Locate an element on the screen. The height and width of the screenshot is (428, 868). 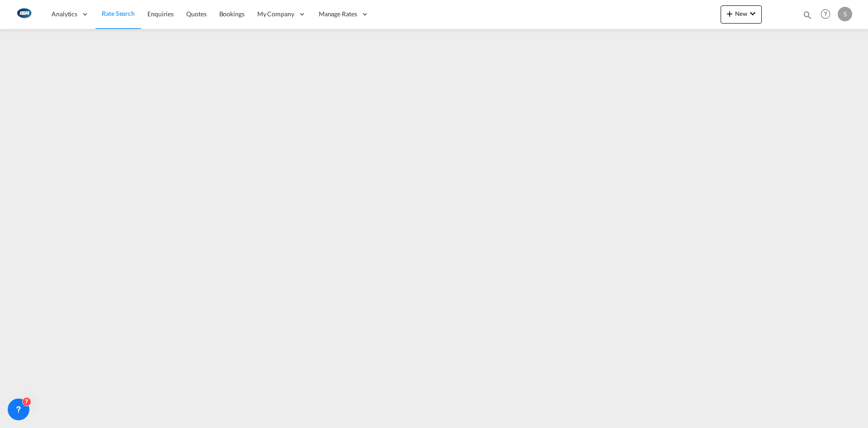
div: icon-magnify is located at coordinates (808, 17).